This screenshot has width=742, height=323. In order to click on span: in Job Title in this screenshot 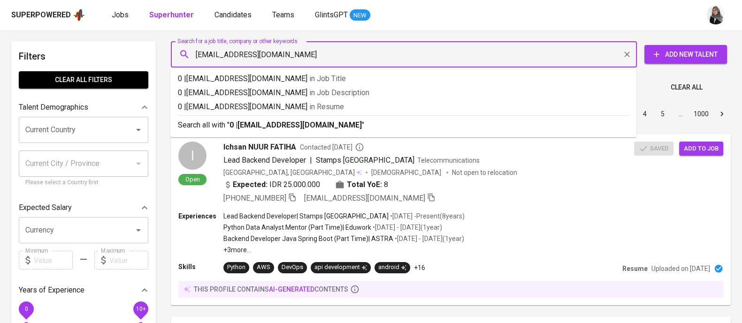, I will do `click(327, 78)`.